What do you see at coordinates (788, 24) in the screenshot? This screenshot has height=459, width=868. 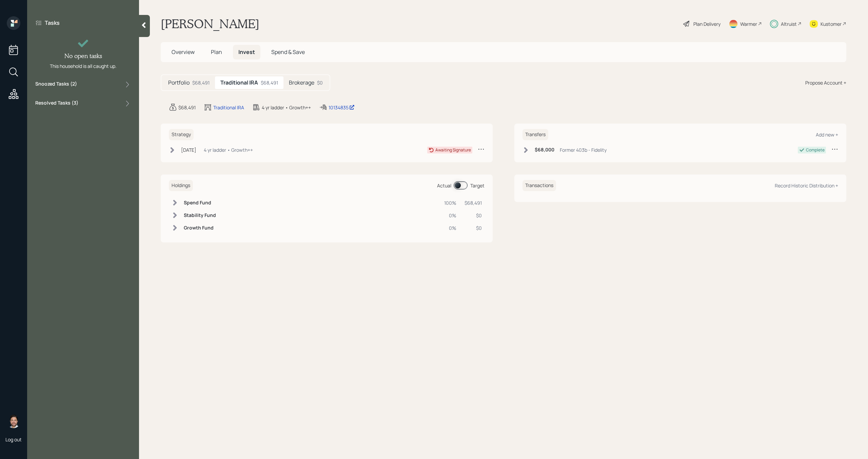 I see `div: Altruist` at bounding box center [788, 24].